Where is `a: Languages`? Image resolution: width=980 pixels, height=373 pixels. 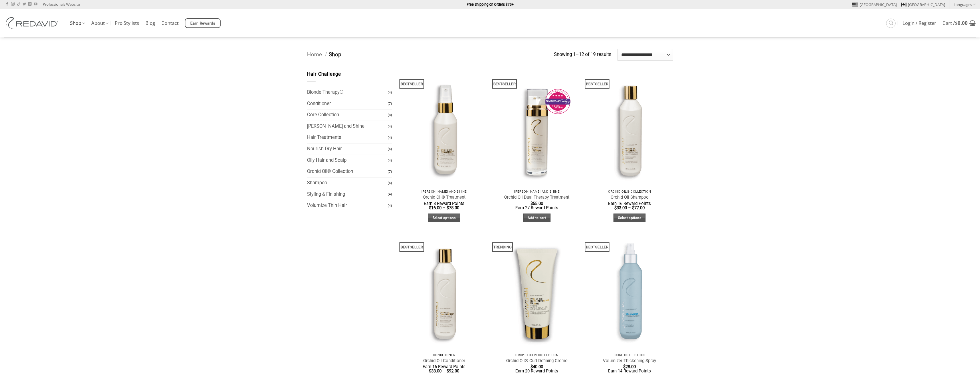
a: Languages is located at coordinates (965, 5).